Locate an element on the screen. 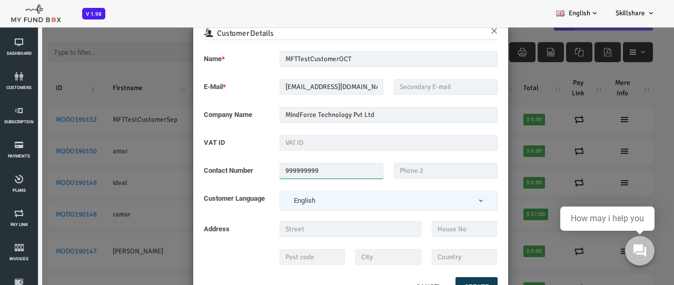 The height and width of the screenshot is (285, 674). input: Primary E-mail * is located at coordinates (304, 86).